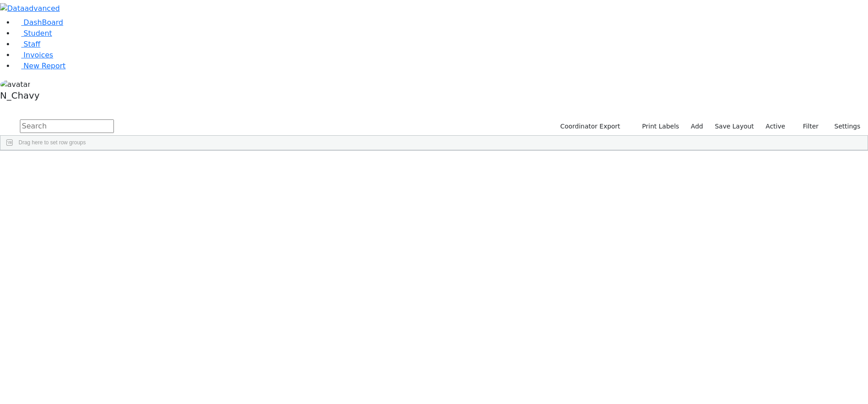  I want to click on a: Staff, so click(27, 44).